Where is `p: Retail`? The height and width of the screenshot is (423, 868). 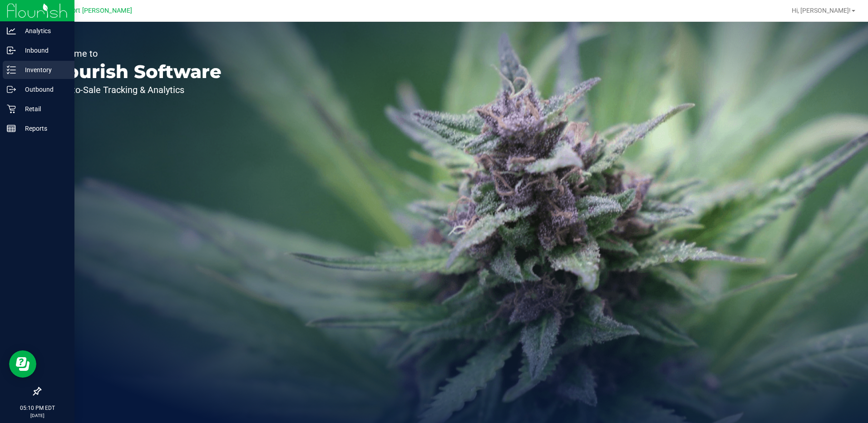 p: Retail is located at coordinates (43, 109).